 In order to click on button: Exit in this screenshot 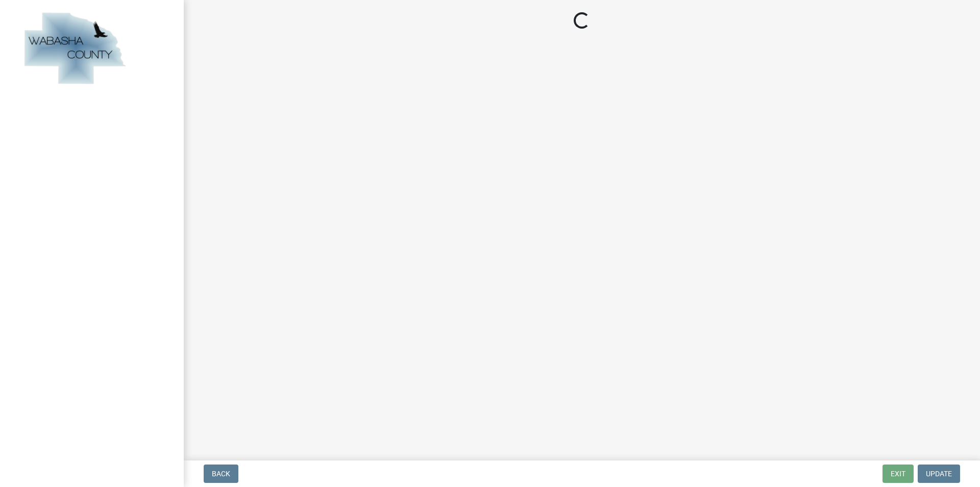, I will do `click(898, 474)`.